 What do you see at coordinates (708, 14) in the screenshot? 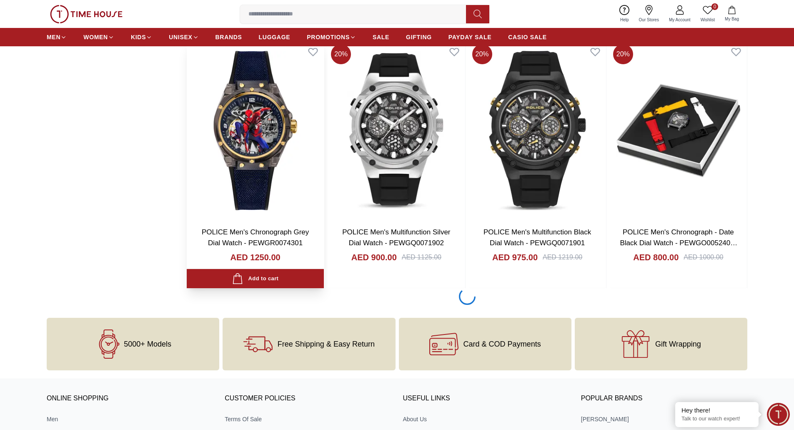
I see `a: 0Wishlist` at bounding box center [708, 14].